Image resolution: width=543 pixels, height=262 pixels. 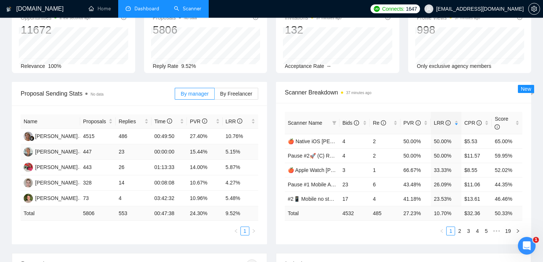 I want to click on td: 03:42:32, so click(x=169, y=199).